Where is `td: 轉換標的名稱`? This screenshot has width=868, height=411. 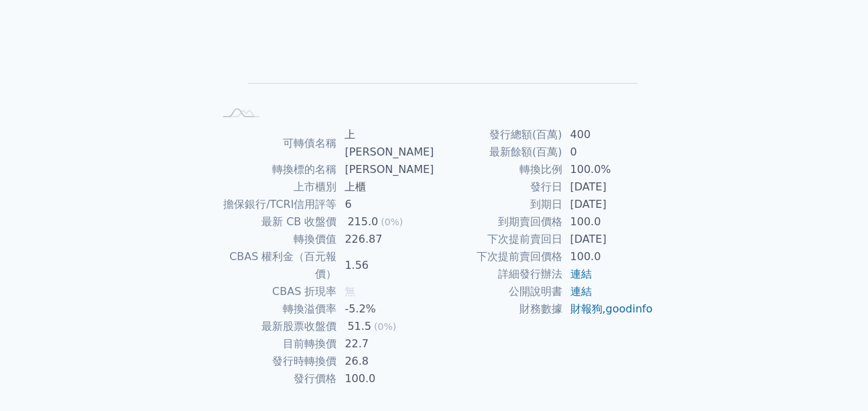 td: 轉換標的名稱 is located at coordinates (275, 170).